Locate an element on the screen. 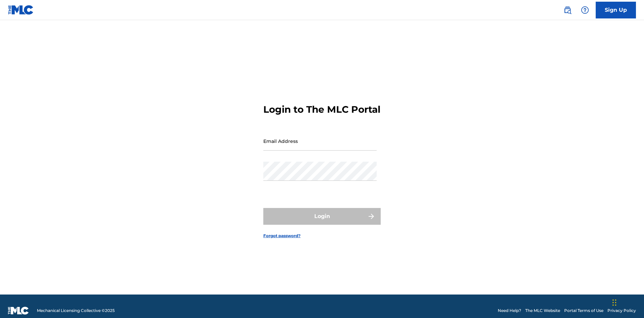 The height and width of the screenshot is (318, 644). img: help is located at coordinates (585, 10).